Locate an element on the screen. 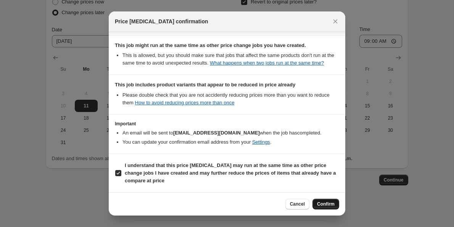  li: You can update your confirmation email address from your . is located at coordinates (231, 142).